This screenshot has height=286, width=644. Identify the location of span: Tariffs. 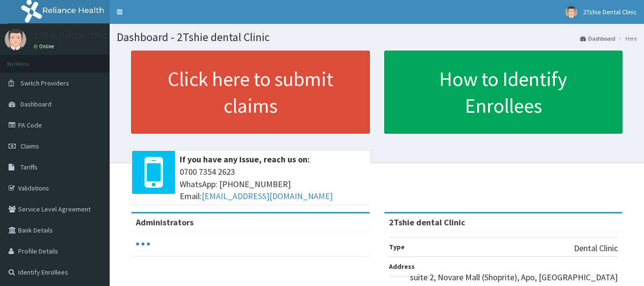
(29, 167).